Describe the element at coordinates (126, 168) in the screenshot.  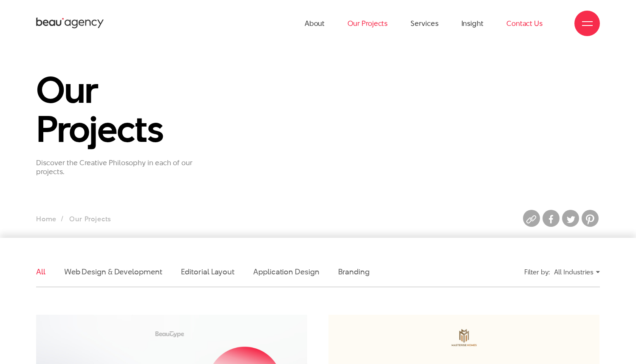
I see `p: Discover the Creative Philosophy in each of our projects.` at that location.